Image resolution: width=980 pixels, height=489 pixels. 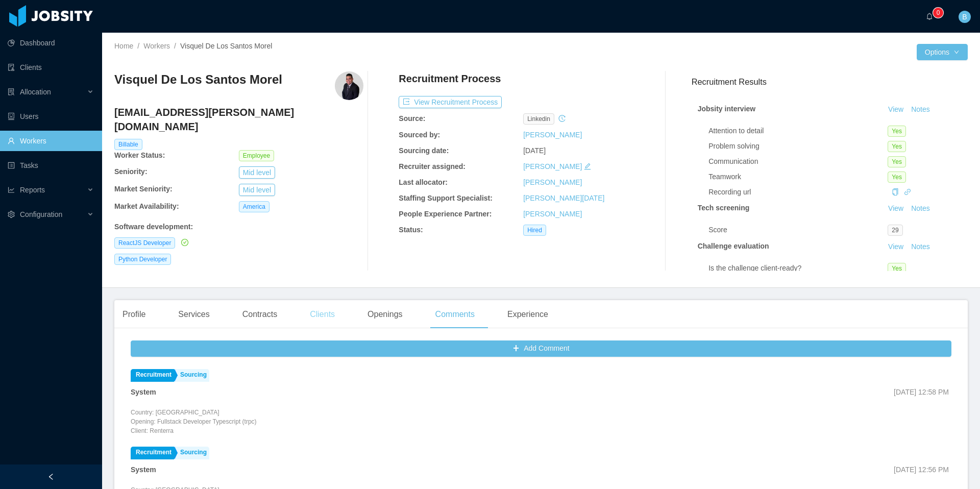 What do you see at coordinates (450, 79) in the screenshot?
I see `h4: Recruitment Process` at bounding box center [450, 79].